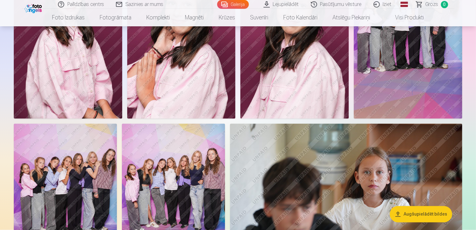 The image size is (476, 230). I want to click on a: Foto kalendāri, so click(300, 18).